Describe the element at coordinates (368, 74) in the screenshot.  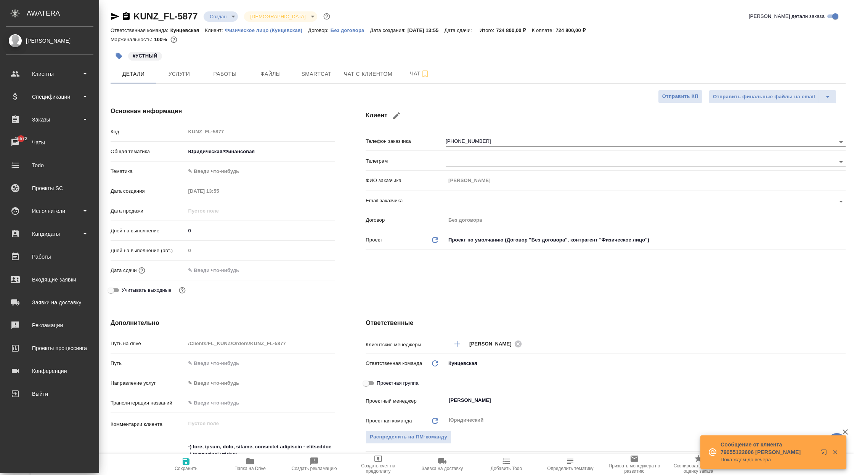
I see `span: Чат с клиентом` at that location.